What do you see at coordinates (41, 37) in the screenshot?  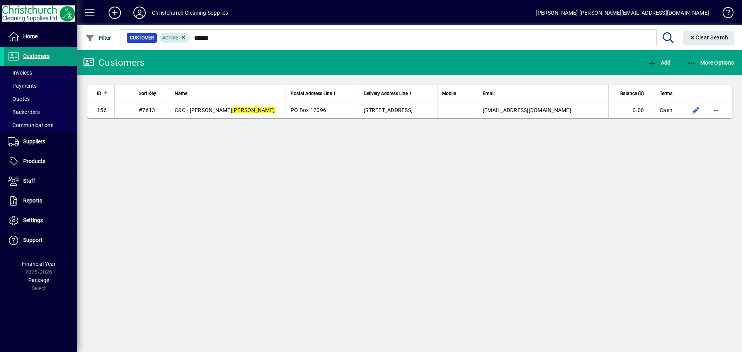 I see `a: Home` at bounding box center [41, 37].